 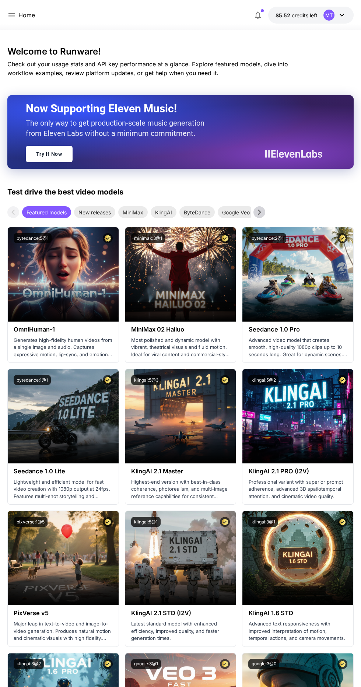 What do you see at coordinates (264, 380) in the screenshot?
I see `button: klingai:5@2` at bounding box center [264, 380].